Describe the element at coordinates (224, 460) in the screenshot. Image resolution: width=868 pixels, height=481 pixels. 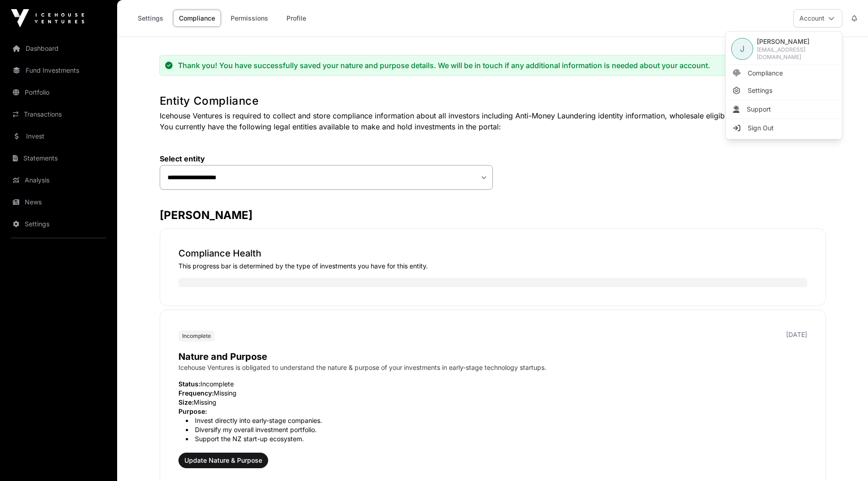
I see `a: Update Nature & Purpose` at that location.